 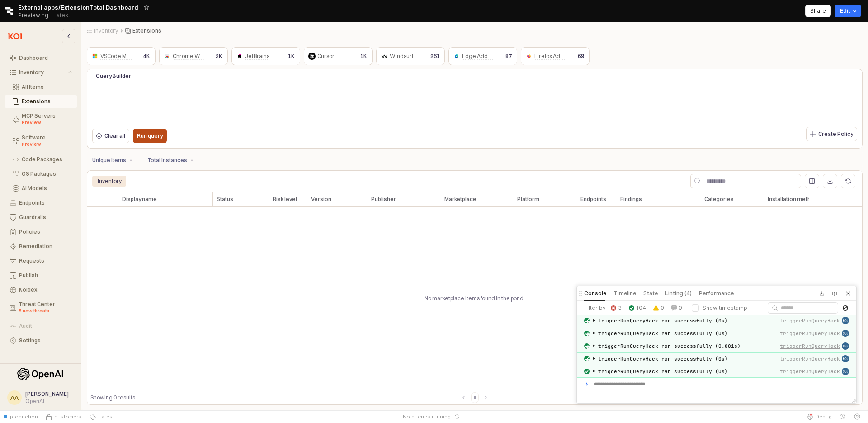 I want to click on p: Create Policy, so click(x=836, y=134).